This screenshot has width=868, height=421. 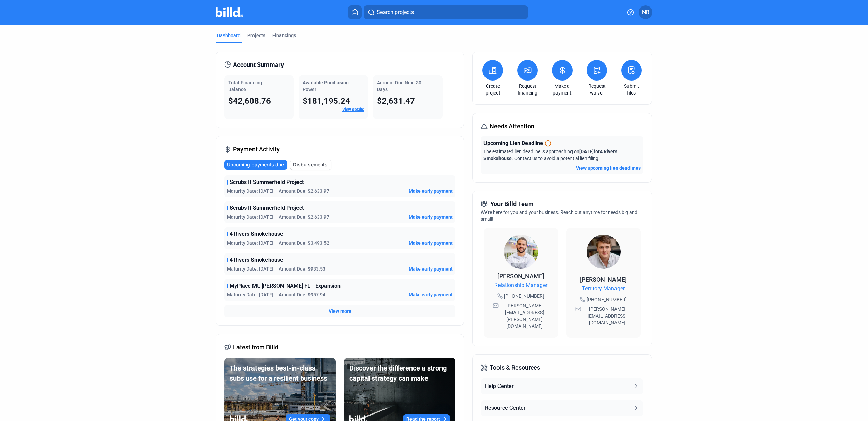 What do you see at coordinates (446, 12) in the screenshot?
I see `button: Search projects` at bounding box center [446, 12].